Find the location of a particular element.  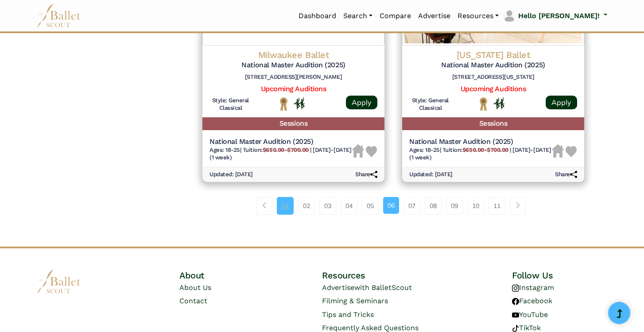

a: Tips and Tricks is located at coordinates (348, 314).